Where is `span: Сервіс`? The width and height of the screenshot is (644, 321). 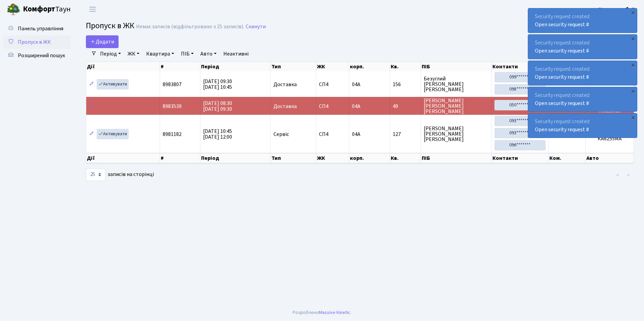 span: Сервіс is located at coordinates (281, 134).